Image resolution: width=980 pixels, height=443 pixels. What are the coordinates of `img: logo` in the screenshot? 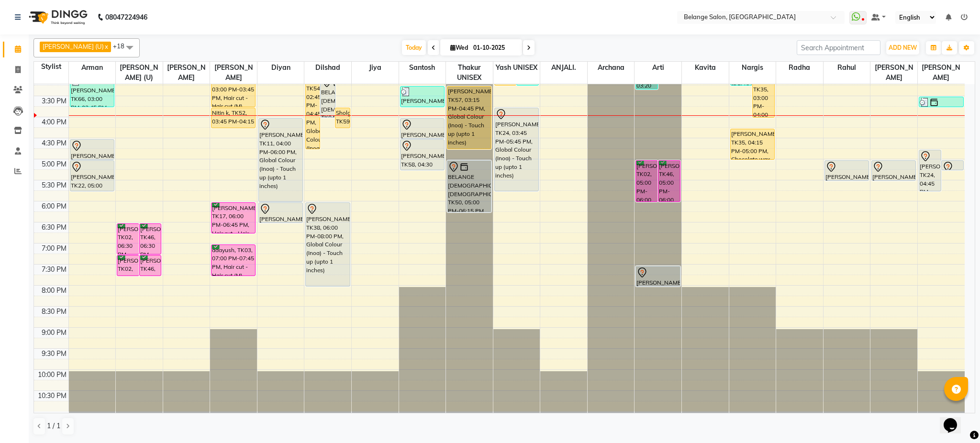 It's located at (57, 17).